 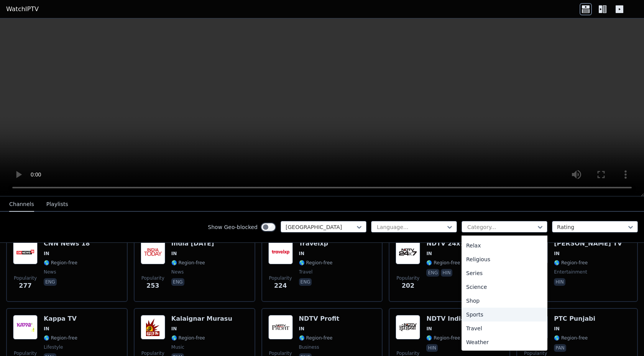 What do you see at coordinates (505, 259) in the screenshot?
I see `div: Religious` at bounding box center [505, 259].